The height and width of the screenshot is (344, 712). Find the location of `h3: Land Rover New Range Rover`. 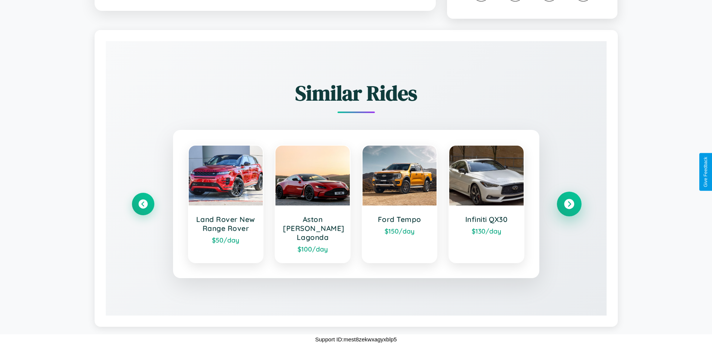

h3: Land Rover New Range Rover is located at coordinates (226, 224).